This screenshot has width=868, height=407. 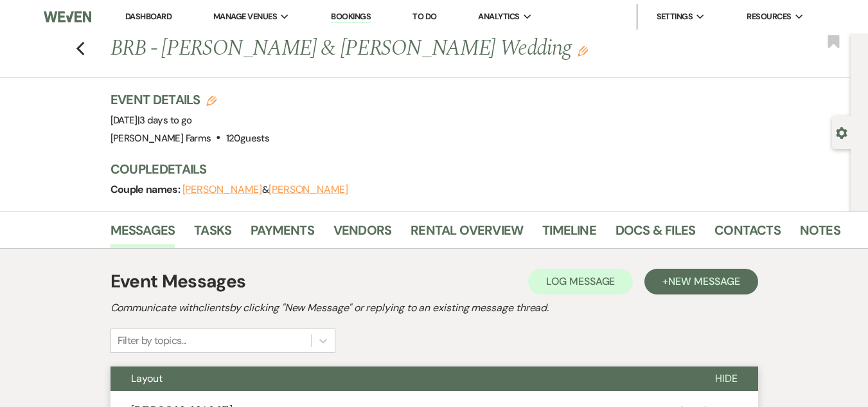 What do you see at coordinates (424, 16) in the screenshot?
I see `a: To Do` at bounding box center [424, 16].